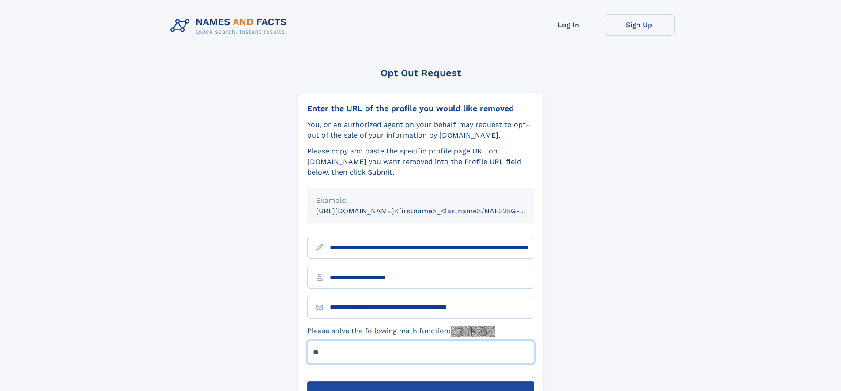 The height and width of the screenshot is (391, 841). Describe the element at coordinates (421, 201) in the screenshot. I see `div: Example:` at that location.